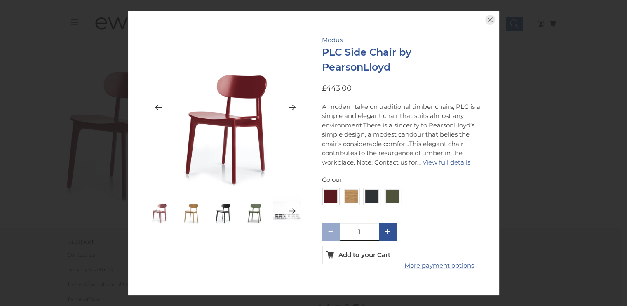 This screenshot has height=306, width=627. Describe the element at coordinates (159, 209) in the screenshot. I see `img: Modus%20-%20PLC%20Side%20Chair%20by%20Pearson%20Lloyd%20-%20Wine%20Red%203005` at that location.